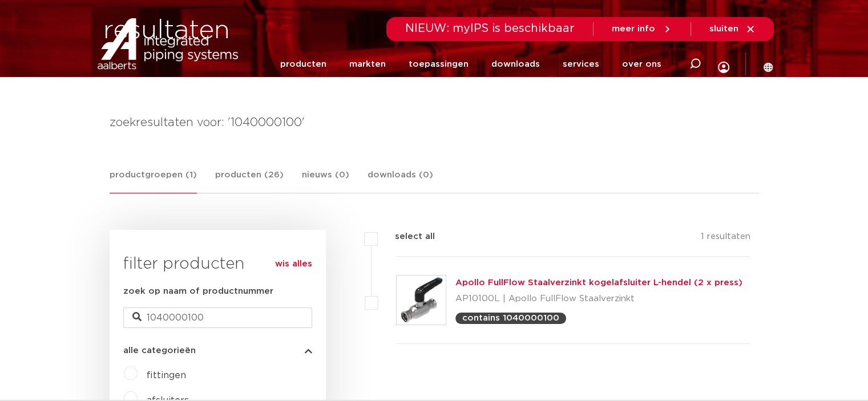 This screenshot has height=401, width=868. I want to click on a: toepassingen, so click(438, 64).